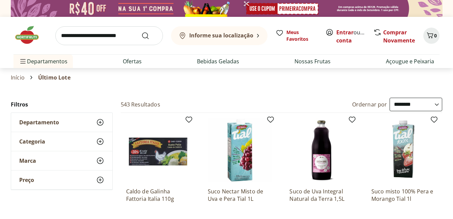  Describe the element at coordinates (62, 180) in the screenshot. I see `button: Preço` at that location.